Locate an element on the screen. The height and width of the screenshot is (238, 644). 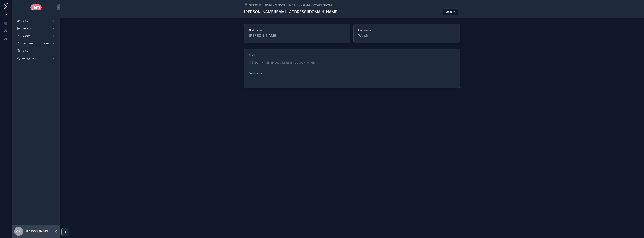
a: Reports is located at coordinates (36, 36).